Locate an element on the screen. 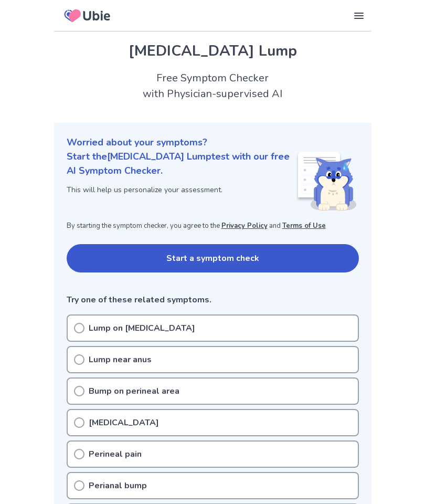  a: Privacy Policy is located at coordinates (245, 226).